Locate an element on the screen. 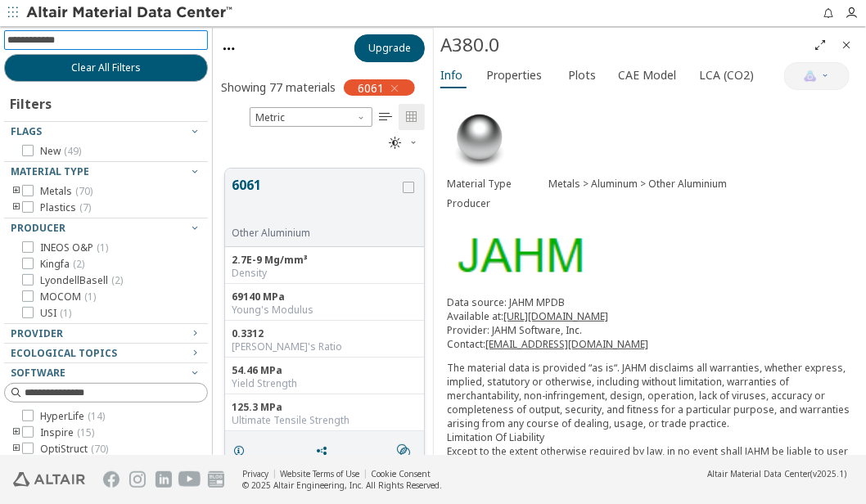 The width and height of the screenshot is (866, 504). img: AI Copilot is located at coordinates (810, 76).